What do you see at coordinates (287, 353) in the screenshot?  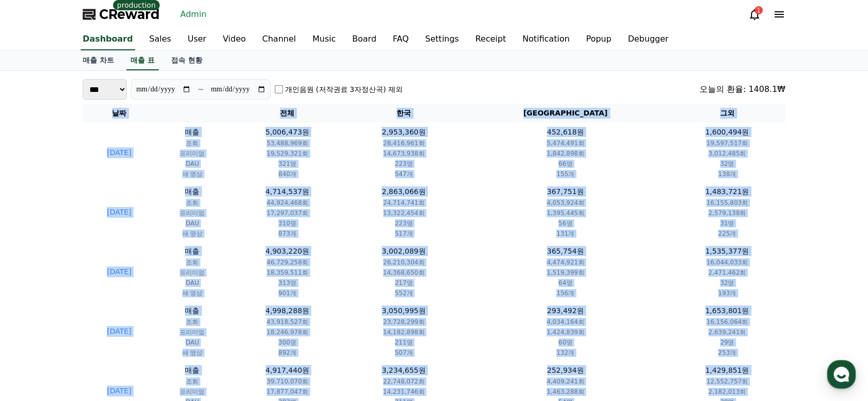 I see `p: 892개` at bounding box center [287, 353].